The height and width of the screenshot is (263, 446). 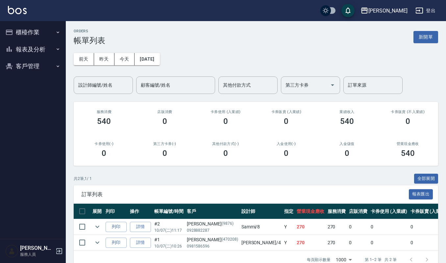 I want to click on th: 客戶, so click(x=213, y=211).